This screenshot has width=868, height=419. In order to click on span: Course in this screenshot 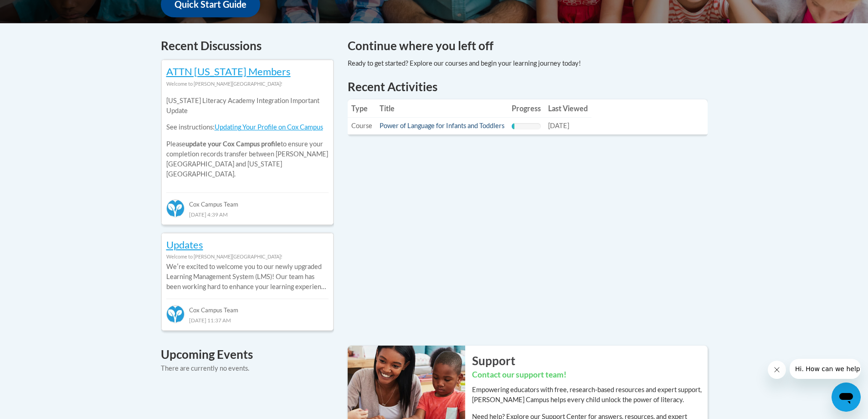, I will do `click(362, 125)`.